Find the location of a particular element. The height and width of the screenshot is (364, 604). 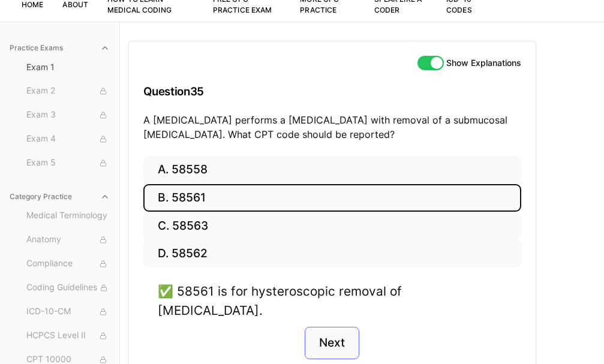

button: C. 58563 is located at coordinates (332, 226).